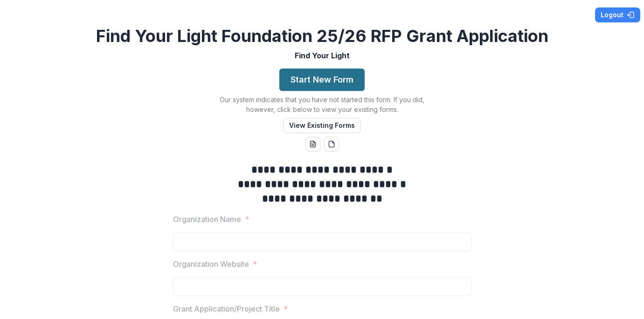 Image resolution: width=644 pixels, height=319 pixels. What do you see at coordinates (322, 80) in the screenshot?
I see `button: Start New Form` at bounding box center [322, 80].